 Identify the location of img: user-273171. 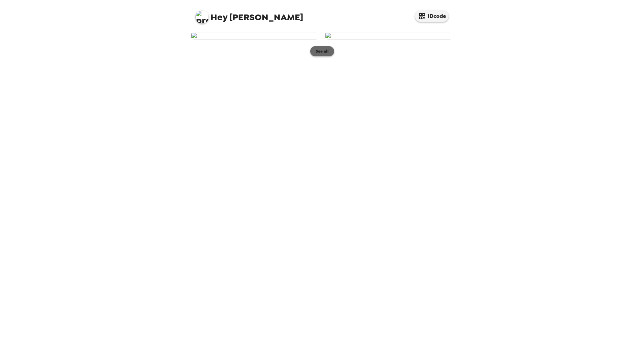
(255, 36).